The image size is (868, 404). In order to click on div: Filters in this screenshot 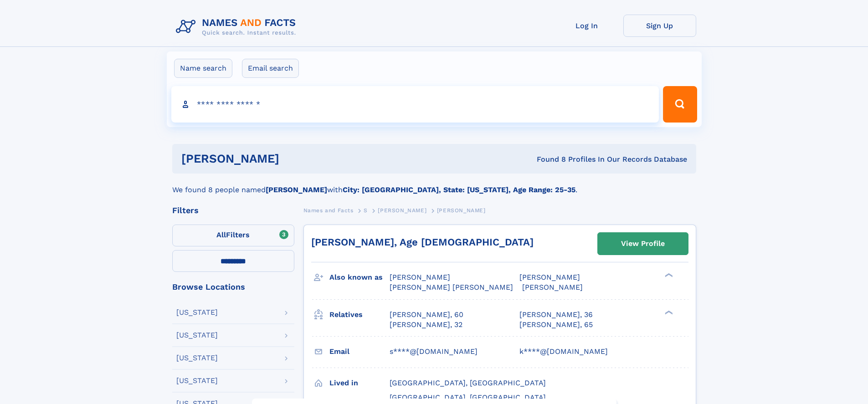, I will do `click(234, 210)`.